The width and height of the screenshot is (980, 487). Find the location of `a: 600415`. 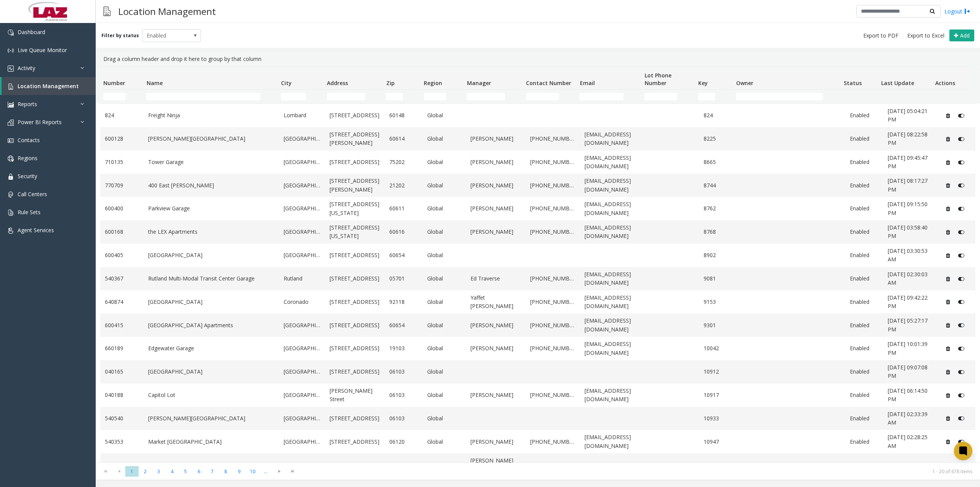

a: 600415 is located at coordinates (121, 326).